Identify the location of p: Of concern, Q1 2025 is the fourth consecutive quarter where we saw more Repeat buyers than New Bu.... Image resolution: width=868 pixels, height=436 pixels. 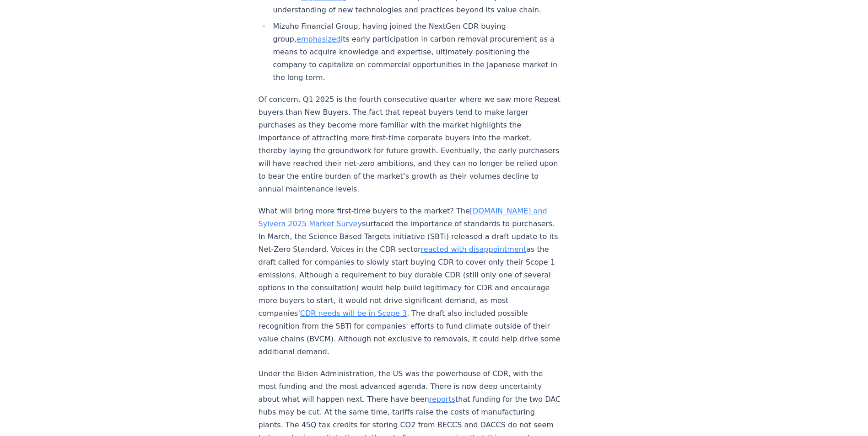
(410, 145).